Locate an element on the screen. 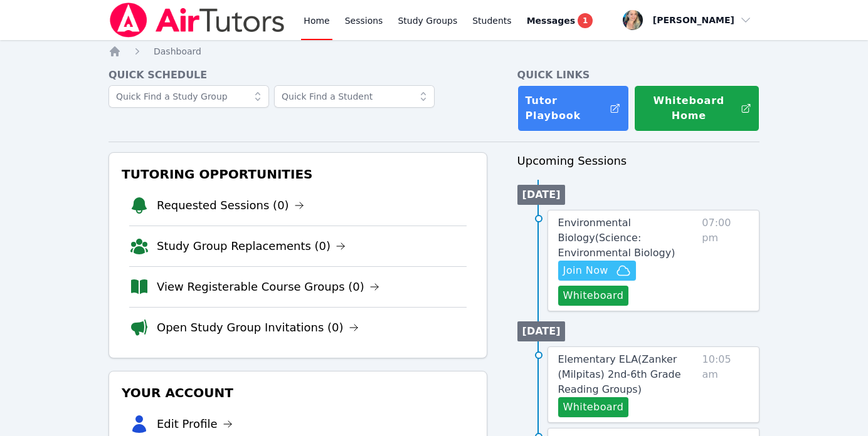  span: 07:00 pm is located at coordinates (725, 261).